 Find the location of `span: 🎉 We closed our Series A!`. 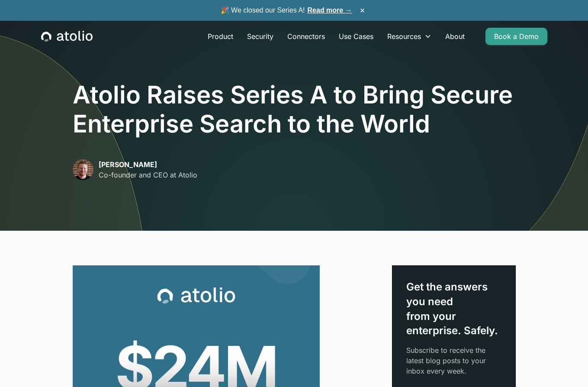

span: 🎉 We closed our Series A! is located at coordinates (286, 10).